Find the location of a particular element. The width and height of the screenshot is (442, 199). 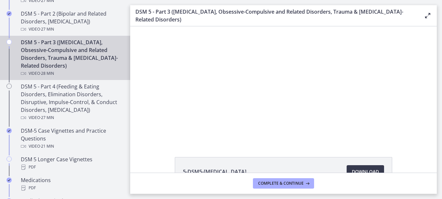

div: Medications is located at coordinates (72, 184).